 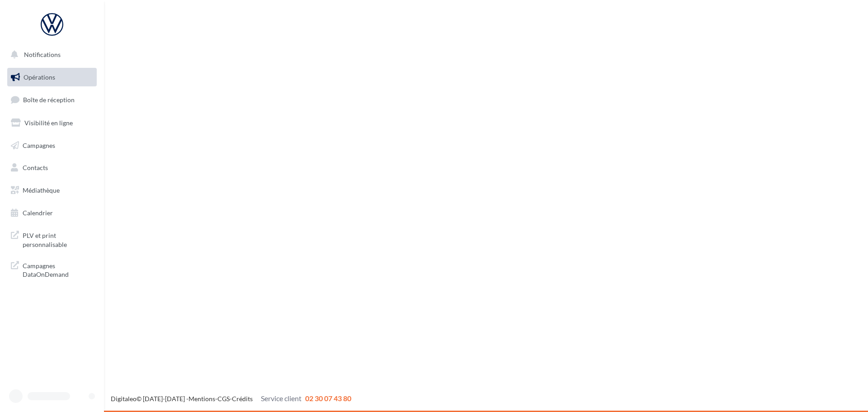 I want to click on a: Digitaleo, so click(x=124, y=399).